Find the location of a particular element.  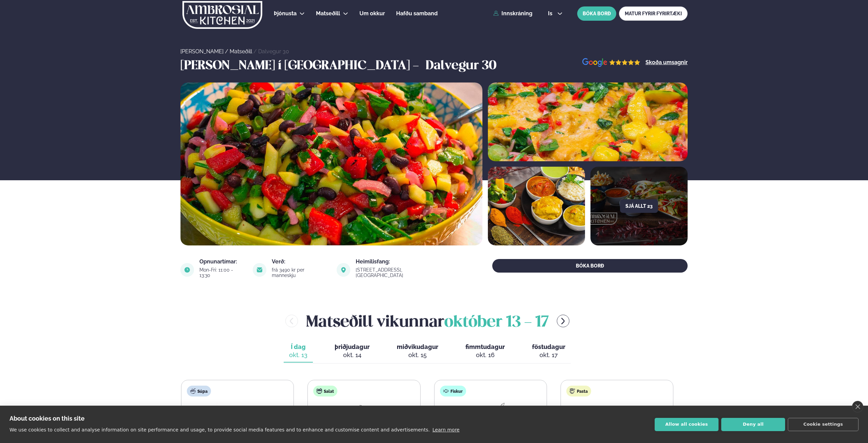

button: miðvikudagur okt. 15 is located at coordinates (418, 351).